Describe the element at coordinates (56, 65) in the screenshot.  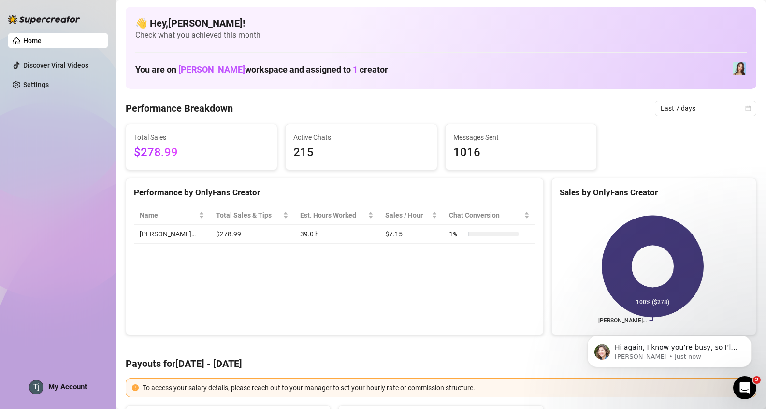
I see `a: Discover Viral Videos` at that location.